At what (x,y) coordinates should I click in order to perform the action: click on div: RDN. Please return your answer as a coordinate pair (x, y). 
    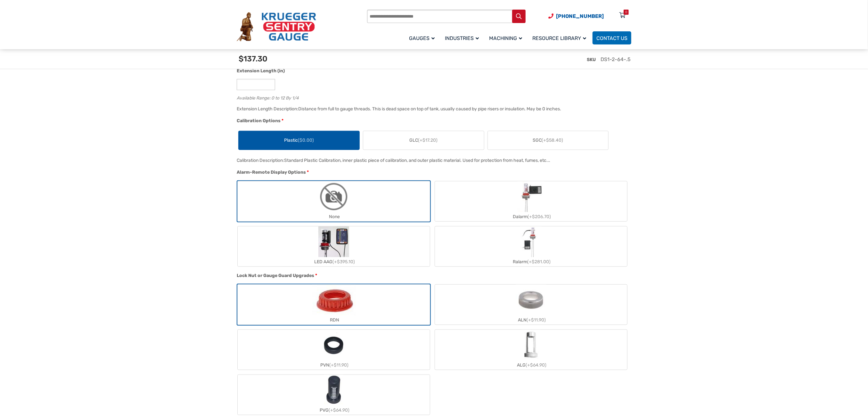
    Looking at the image, I should click on (334, 320).